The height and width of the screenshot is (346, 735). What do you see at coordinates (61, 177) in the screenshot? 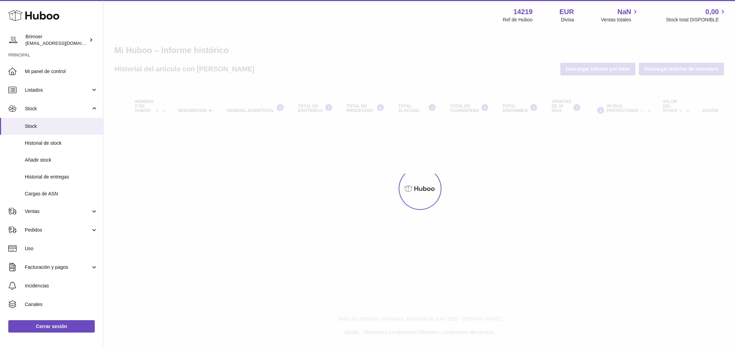
I see `span: Historial de entregas` at bounding box center [61, 177].